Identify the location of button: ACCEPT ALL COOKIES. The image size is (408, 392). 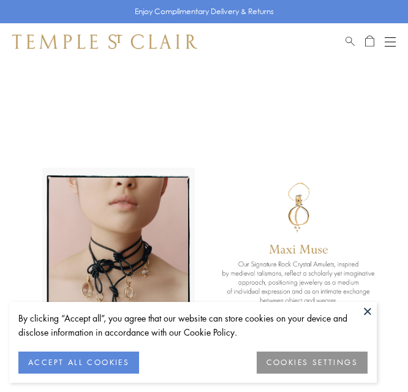
(78, 362).